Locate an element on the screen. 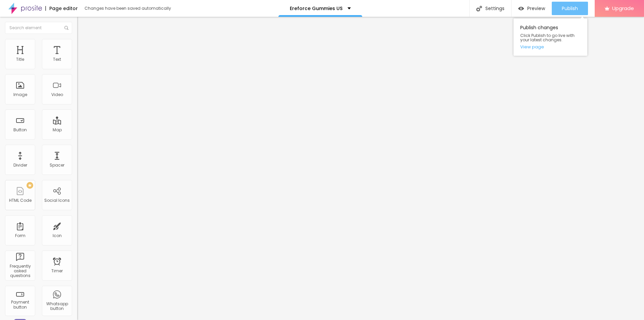  div: HTML Code is located at coordinates (20, 201).